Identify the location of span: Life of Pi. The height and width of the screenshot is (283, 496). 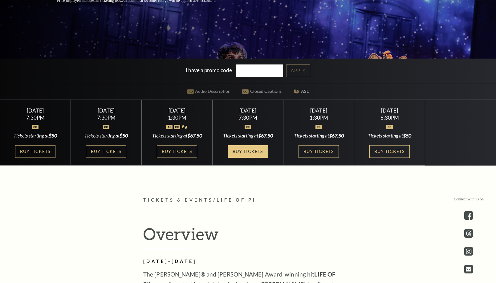
(236, 200).